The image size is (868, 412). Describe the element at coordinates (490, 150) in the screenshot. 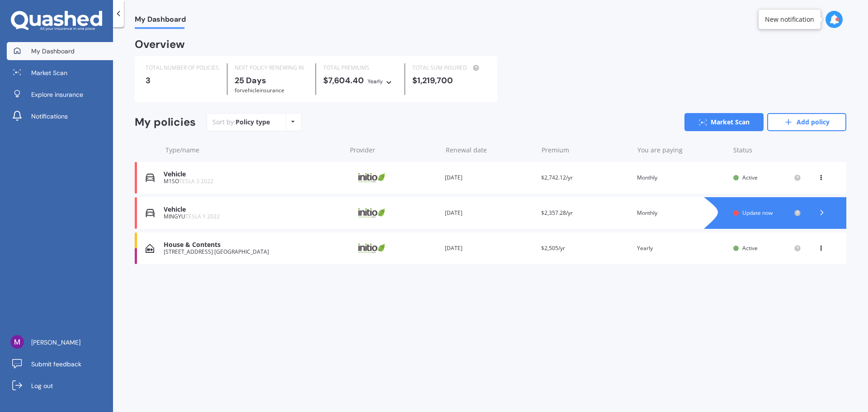

I see `div: Renewal date` at that location.